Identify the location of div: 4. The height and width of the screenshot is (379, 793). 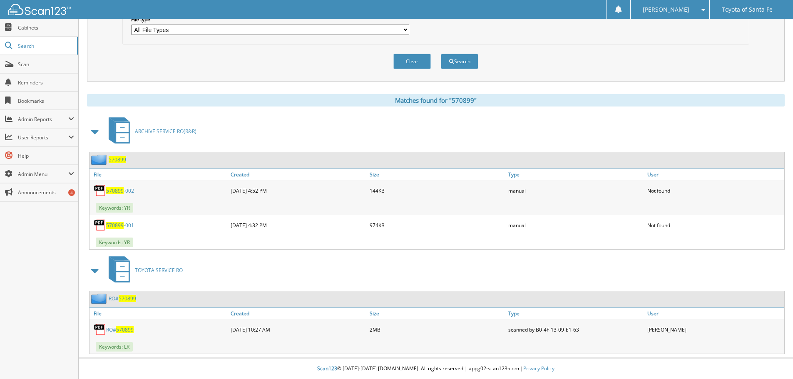
(72, 193).